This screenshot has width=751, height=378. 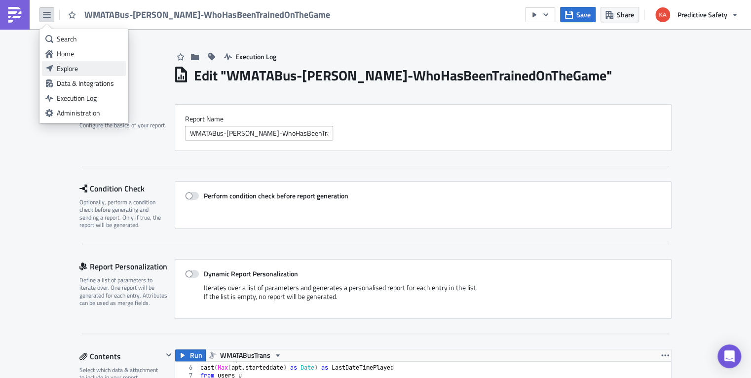 What do you see at coordinates (662, 15) in the screenshot?
I see `img: Avatar` at bounding box center [662, 15].